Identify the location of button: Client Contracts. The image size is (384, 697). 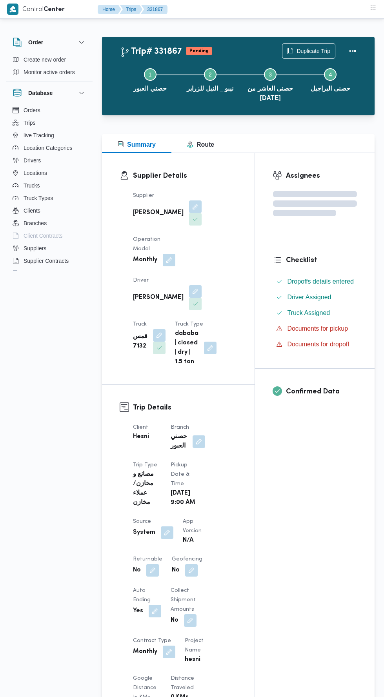
(49, 236).